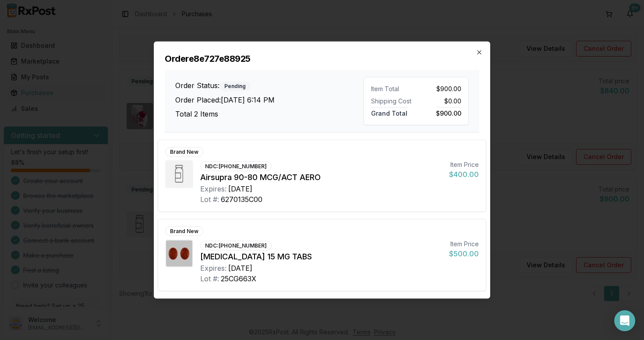 Image resolution: width=644 pixels, height=340 pixels. I want to click on div: $400.00, so click(464, 174).